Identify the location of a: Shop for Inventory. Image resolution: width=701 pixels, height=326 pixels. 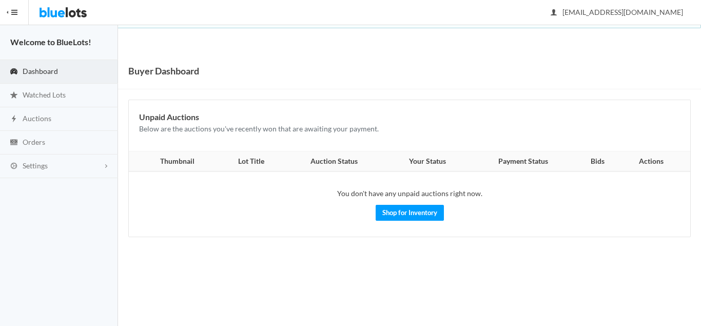
(410, 212).